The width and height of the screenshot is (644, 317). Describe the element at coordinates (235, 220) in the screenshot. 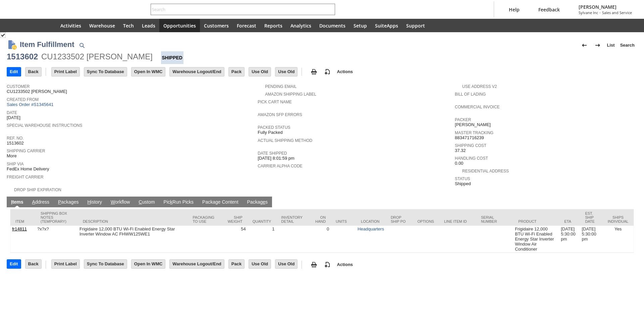

I see `div: Ship Weight` at that location.